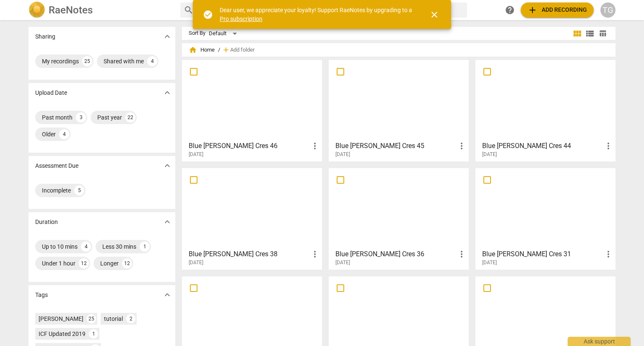 The width and height of the screenshot is (644, 346). What do you see at coordinates (249, 146) in the screenshot?
I see `h3: Blue Holly Cres 46` at bounding box center [249, 146].